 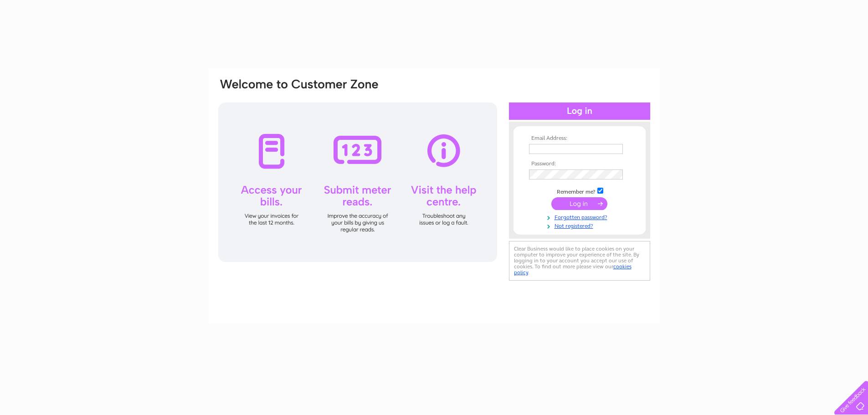 I want to click on td: Remember me?, so click(x=580, y=191).